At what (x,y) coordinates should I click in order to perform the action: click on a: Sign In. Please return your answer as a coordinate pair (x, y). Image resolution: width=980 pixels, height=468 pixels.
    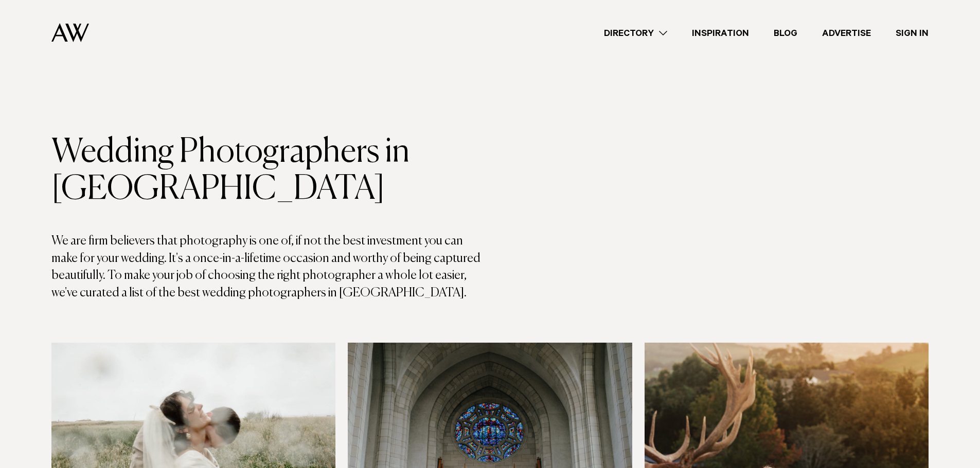
    Looking at the image, I should click on (912, 33).